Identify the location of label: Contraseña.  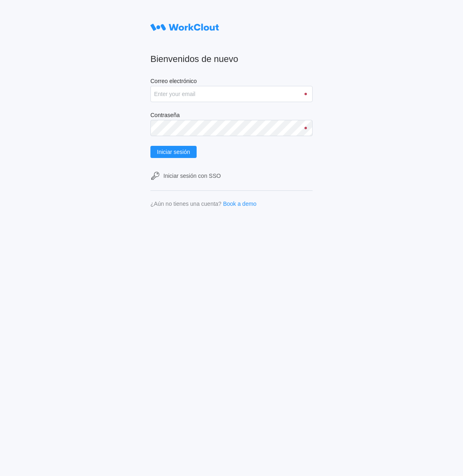
(232, 116).